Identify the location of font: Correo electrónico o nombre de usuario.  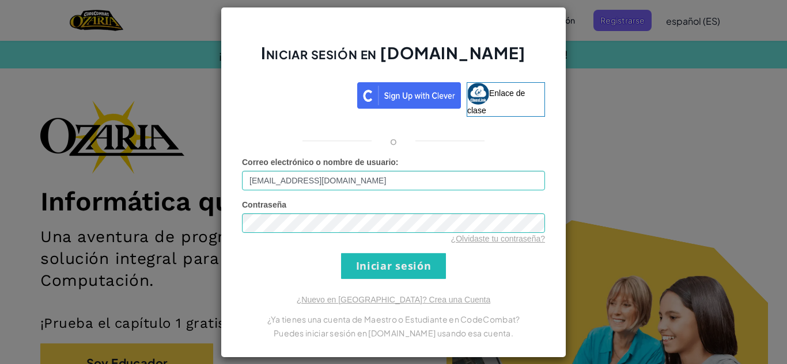
(318, 162).